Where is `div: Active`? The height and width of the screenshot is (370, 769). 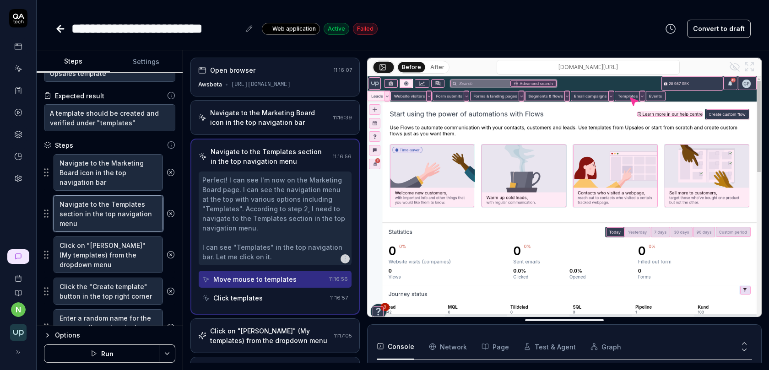 div: Active is located at coordinates (336, 29).